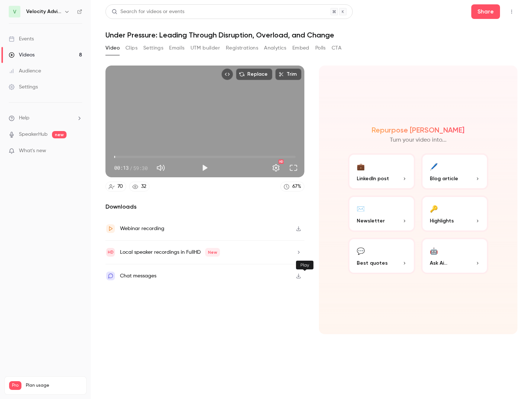 This screenshot has width=532, height=399. I want to click on div: Chat messages, so click(138, 276).